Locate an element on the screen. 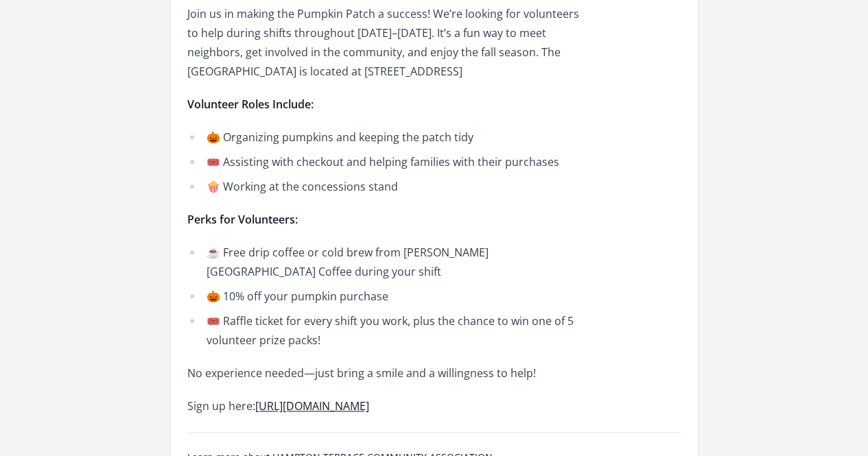 The width and height of the screenshot is (868, 456). li: 🎟️ Assisting with checkout and helping families with their purchases is located at coordinates (387, 162).